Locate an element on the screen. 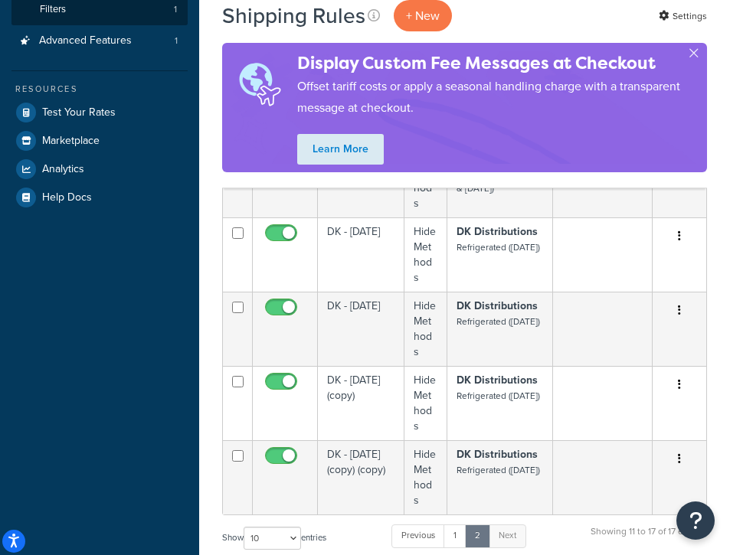 This screenshot has height=555, width=730. li: Marketplace is located at coordinates (100, 141).